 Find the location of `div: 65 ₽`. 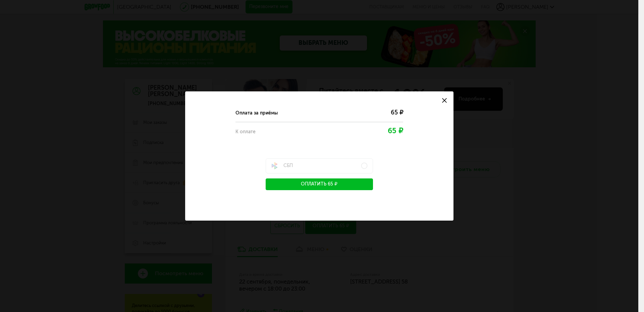

div: 65 ₽ is located at coordinates (378, 113).